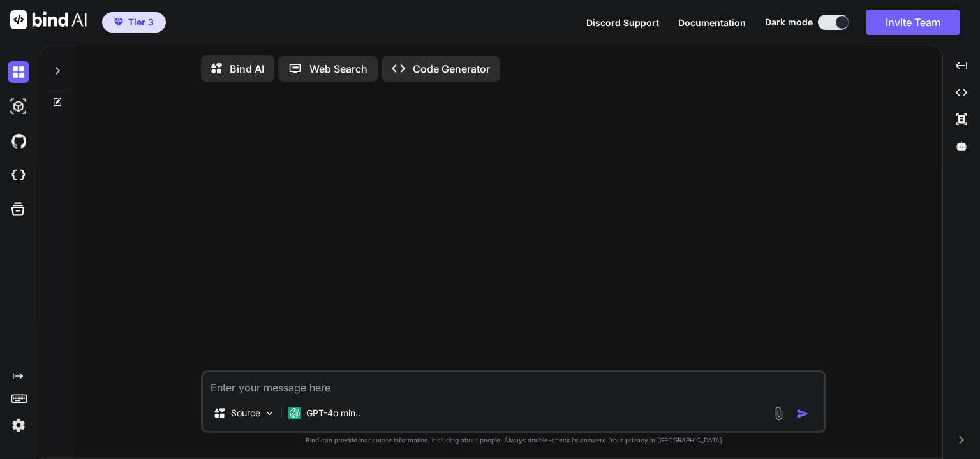  What do you see at coordinates (19, 425) in the screenshot?
I see `img: settings` at bounding box center [19, 425].